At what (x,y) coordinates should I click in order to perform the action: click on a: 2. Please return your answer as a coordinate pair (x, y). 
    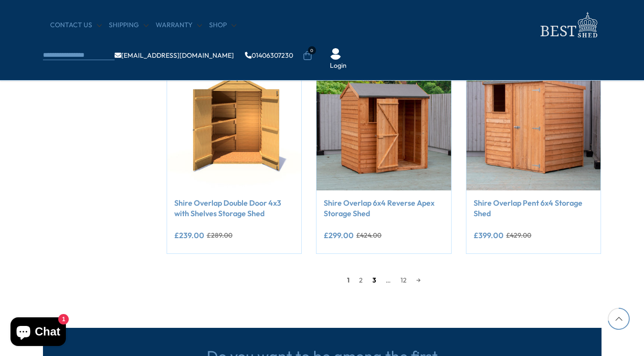
    Looking at the image, I should click on (361, 280).